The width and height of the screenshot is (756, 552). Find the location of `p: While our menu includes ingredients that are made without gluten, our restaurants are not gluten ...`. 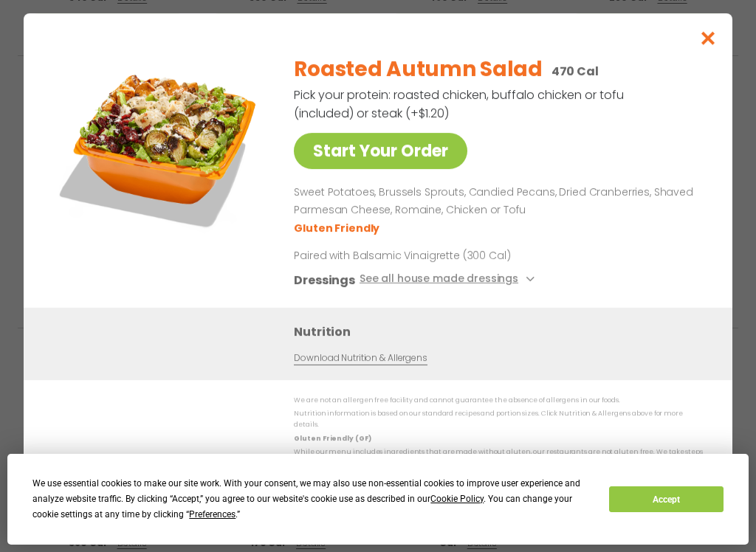

p: While our menu includes ingredients that are made without gluten, our restaurants are not gluten ... is located at coordinates (498, 458).